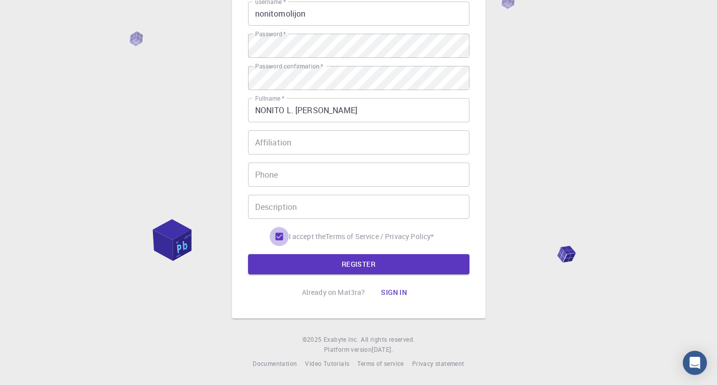 This screenshot has width=717, height=385. Describe the element at coordinates (394, 292) in the screenshot. I see `button: Sign in` at that location.